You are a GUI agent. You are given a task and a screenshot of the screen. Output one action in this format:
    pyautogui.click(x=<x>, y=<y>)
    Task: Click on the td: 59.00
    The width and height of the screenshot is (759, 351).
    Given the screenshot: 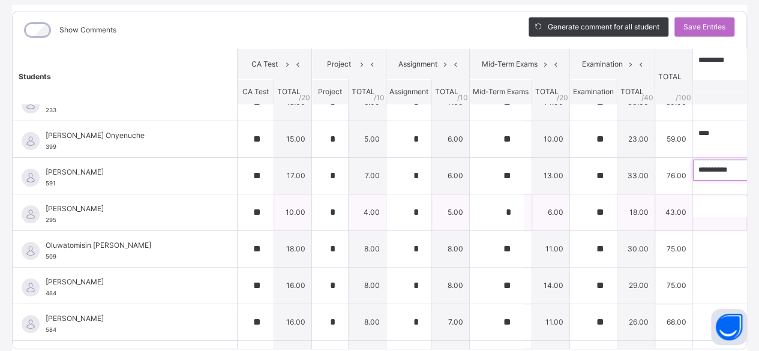 What is the action you would take?
    pyautogui.click(x=674, y=139)
    